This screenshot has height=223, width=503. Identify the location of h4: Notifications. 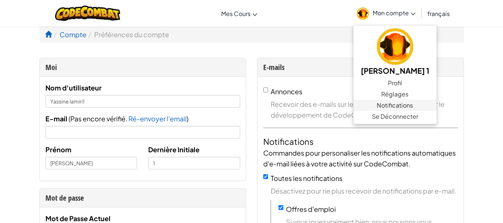
(361, 142).